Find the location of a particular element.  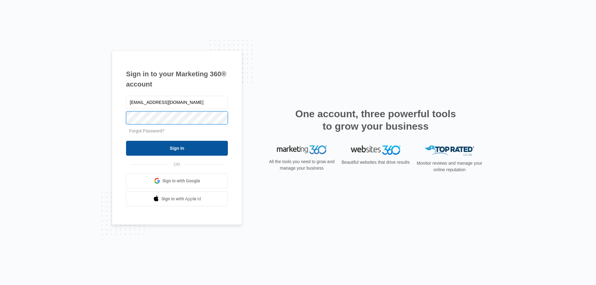

h1: Sign in to your Marketing 360® account is located at coordinates (177, 79).